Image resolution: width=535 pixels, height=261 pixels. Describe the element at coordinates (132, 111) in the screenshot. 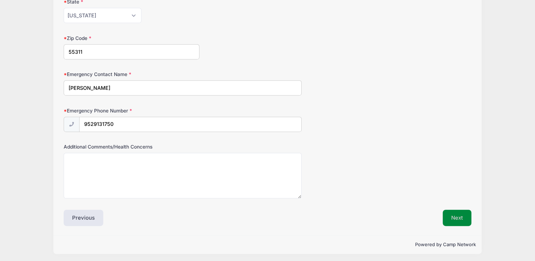

I see `label: Emergency Phone Number` at that location.